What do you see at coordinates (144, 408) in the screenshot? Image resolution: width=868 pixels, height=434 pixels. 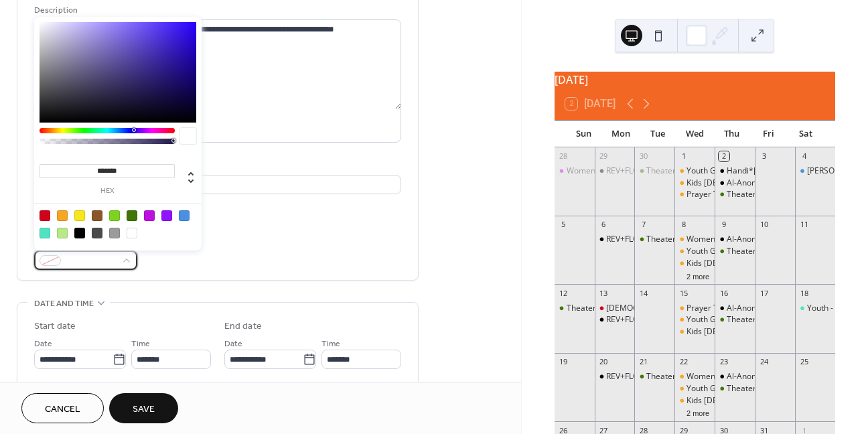 I see `button: Save` at bounding box center [144, 408].